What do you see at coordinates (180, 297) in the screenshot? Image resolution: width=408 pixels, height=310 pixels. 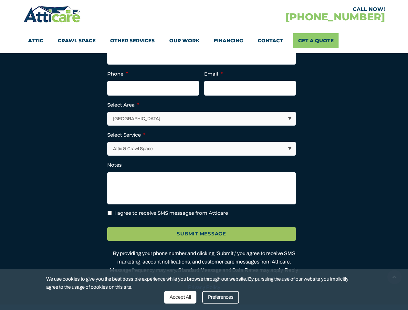 I see `div: Accept All` at bounding box center [180, 297].